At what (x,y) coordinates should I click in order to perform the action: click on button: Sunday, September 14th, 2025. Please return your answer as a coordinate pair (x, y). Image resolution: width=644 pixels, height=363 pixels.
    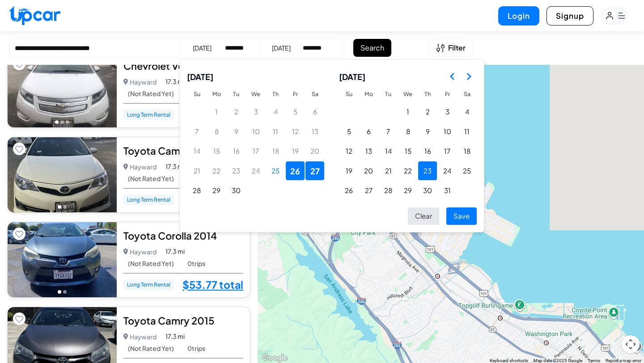
    Looking at the image, I should click on (197, 151).